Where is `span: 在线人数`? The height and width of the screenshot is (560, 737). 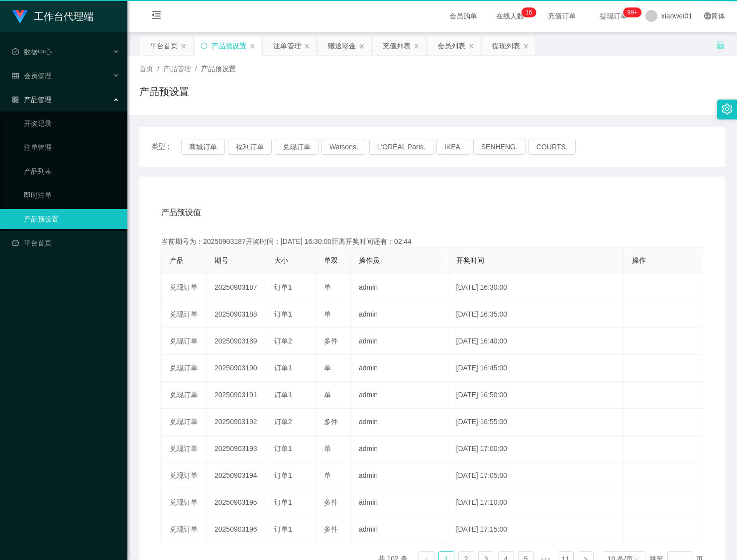 span: 在线人数 is located at coordinates (510, 16).